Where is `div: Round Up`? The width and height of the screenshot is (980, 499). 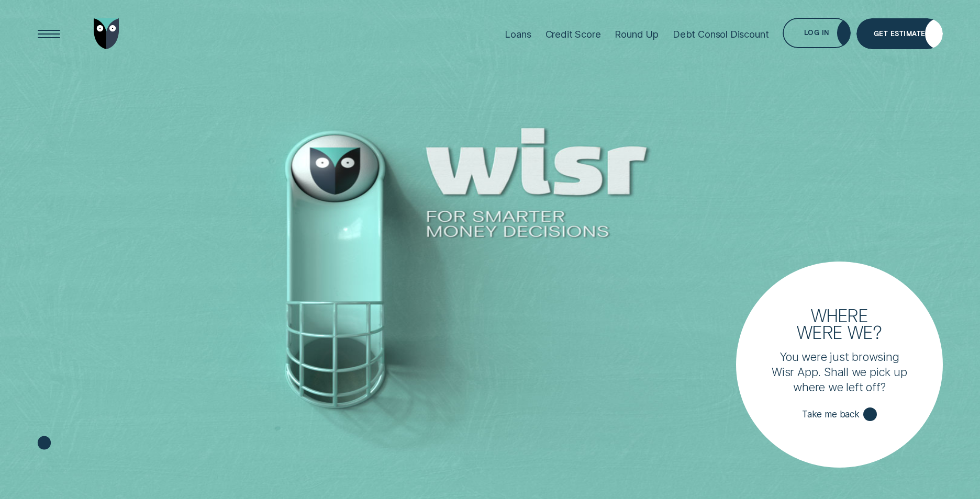 div: Round Up is located at coordinates (637, 34).